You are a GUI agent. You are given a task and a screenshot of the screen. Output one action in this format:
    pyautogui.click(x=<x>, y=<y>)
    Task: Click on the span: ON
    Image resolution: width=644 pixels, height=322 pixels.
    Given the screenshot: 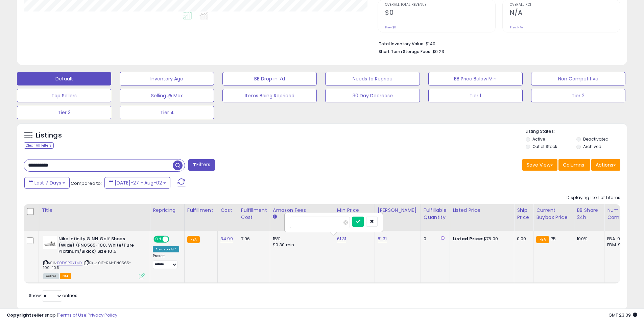 What is the action you would take?
    pyautogui.click(x=158, y=239)
    